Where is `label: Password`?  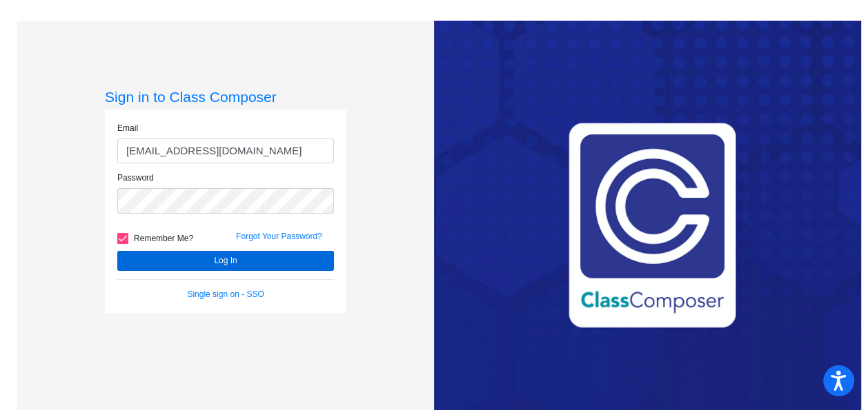
label: Password is located at coordinates (135, 178).